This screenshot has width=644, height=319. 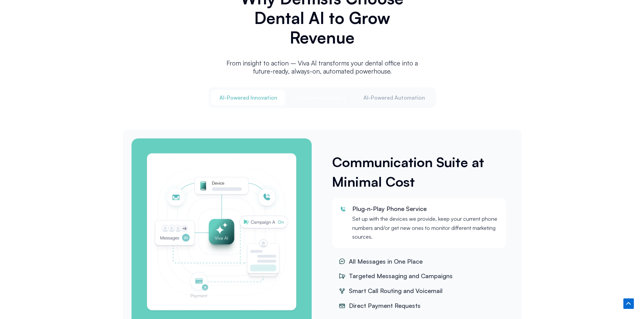 I want to click on span: Targeted Messaging and Campaigns, so click(x=400, y=276).